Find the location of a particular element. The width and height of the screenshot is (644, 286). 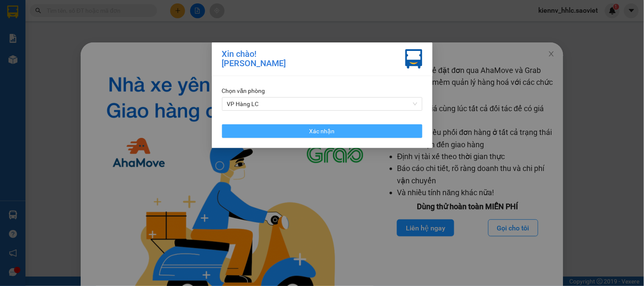

img: vxr-icon is located at coordinates (414, 59).